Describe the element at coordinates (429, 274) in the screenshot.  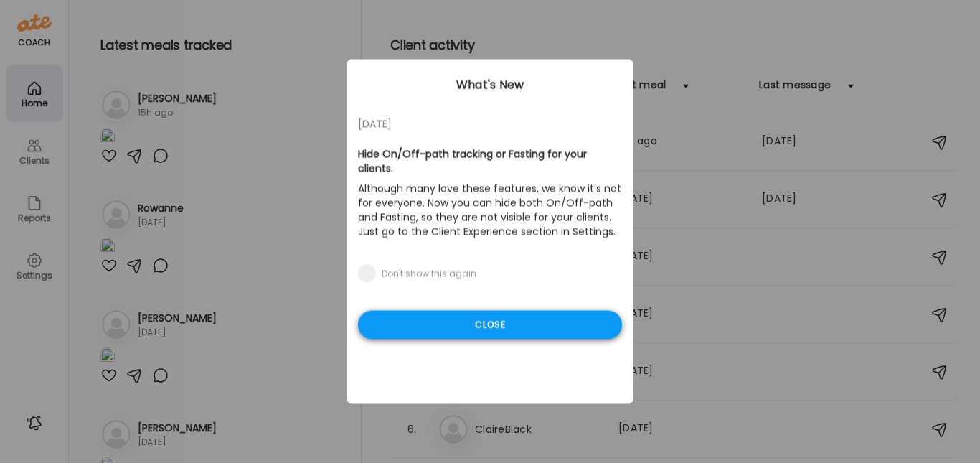
I see `div: Don't show this again` at that location.